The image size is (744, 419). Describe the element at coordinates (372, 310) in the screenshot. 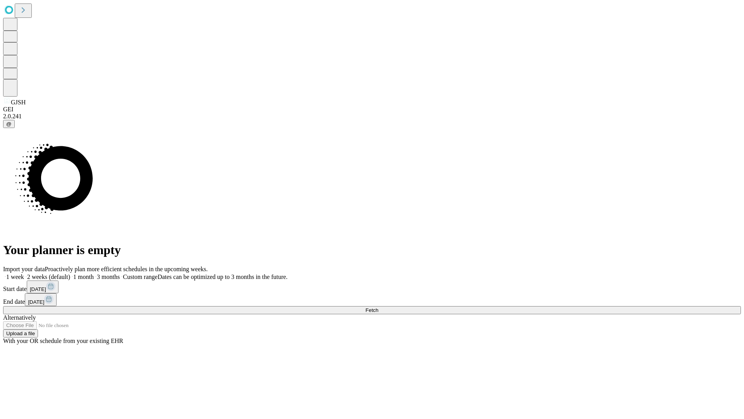

I see `button: Fetch` at that location.